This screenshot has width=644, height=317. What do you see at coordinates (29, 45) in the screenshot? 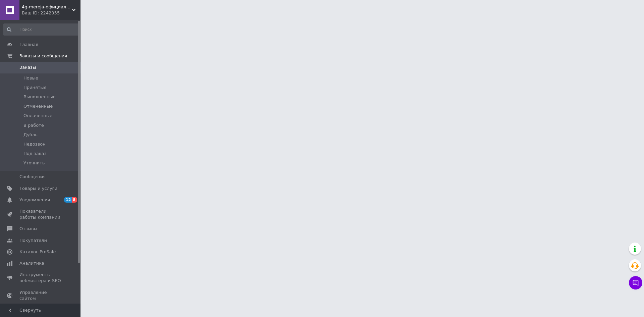
I see `span: Главная` at bounding box center [29, 45].